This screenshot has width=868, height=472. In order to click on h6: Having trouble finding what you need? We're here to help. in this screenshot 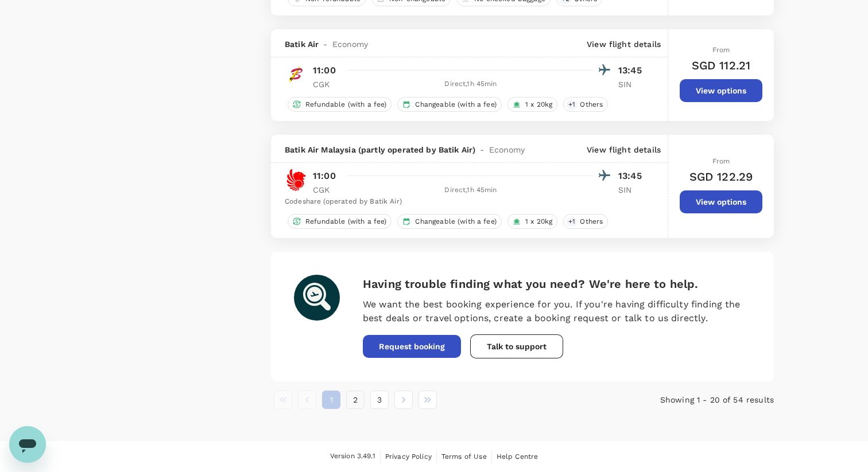, I will do `click(557, 284)`.